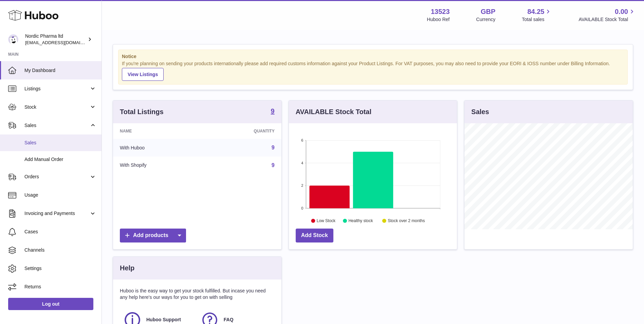  Describe the element at coordinates (158, 148) in the screenshot. I see `td: With Huboo` at that location.